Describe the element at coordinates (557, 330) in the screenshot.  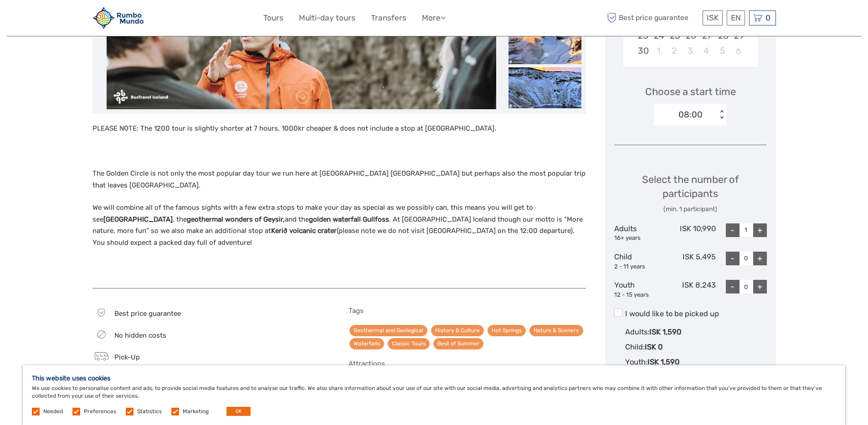
I see `a: Nature & Scenery` at that location.